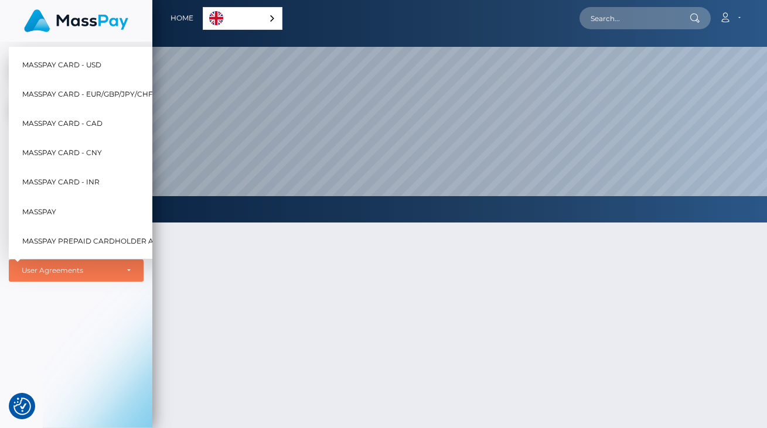 The height and width of the screenshot is (428, 767). What do you see at coordinates (70, 271) in the screenshot?
I see `div: User Agreements` at bounding box center [70, 271].